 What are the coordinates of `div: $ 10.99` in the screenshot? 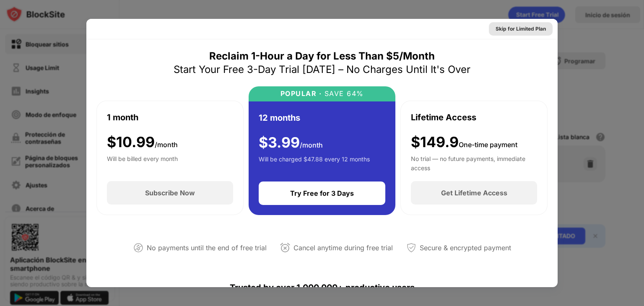 It's located at (142, 142).